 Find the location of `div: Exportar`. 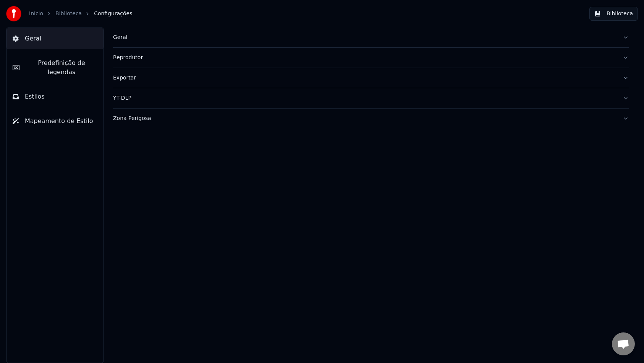

div: Exportar is located at coordinates (365, 78).